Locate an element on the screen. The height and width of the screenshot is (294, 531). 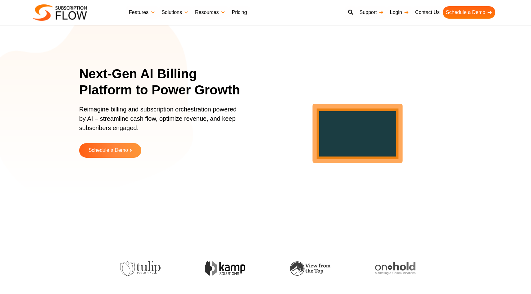
h1: Next-Gen AI Billing Platform to Power Growth is located at coordinates (164, 82).